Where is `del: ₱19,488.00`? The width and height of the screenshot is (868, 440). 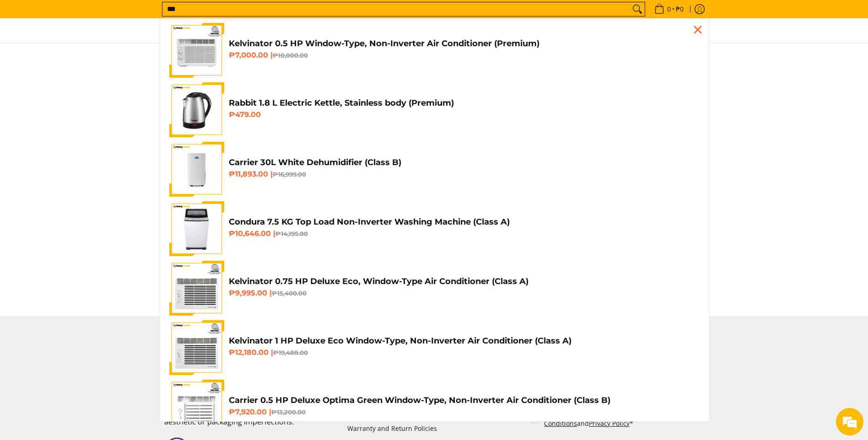 del: ₱19,488.00 is located at coordinates (291, 353).